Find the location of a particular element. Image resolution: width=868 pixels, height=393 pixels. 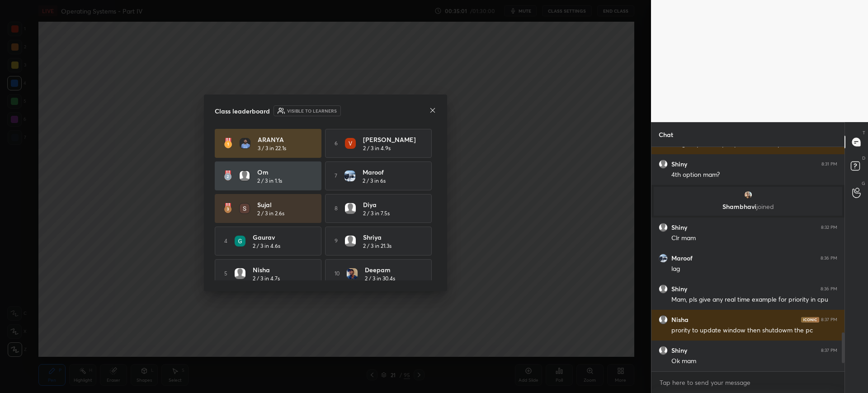

h4: Class leaderboard is located at coordinates (243, 111).